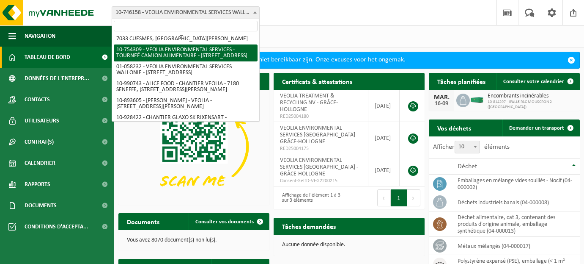  What do you see at coordinates (194, 146) in the screenshot?
I see `img: Download de VHEPlus App` at bounding box center [194, 146].